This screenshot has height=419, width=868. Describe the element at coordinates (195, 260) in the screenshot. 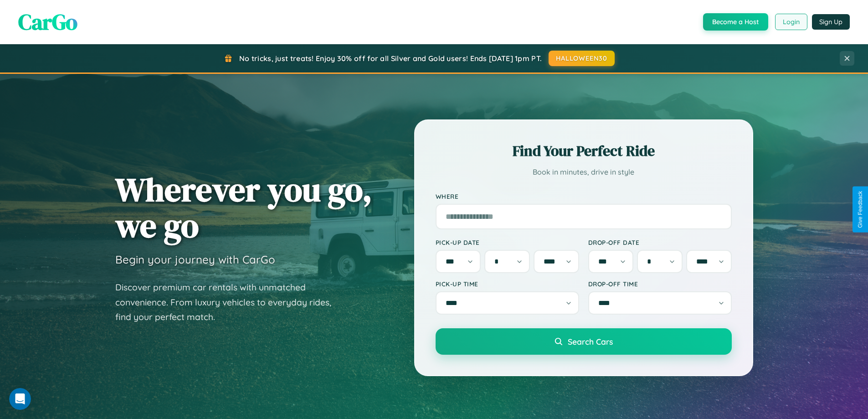

I see `h3: Begin your journey with CarGo` at that location.